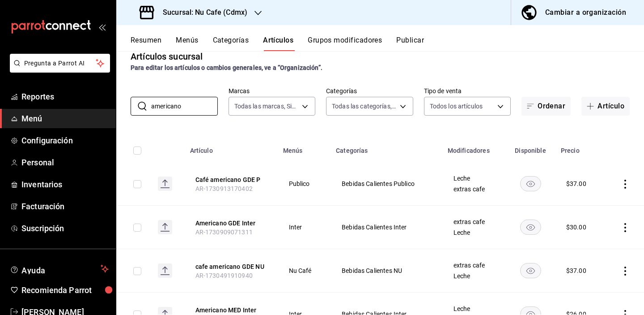 The width and height of the screenshot is (644, 315). I want to click on strong: Para editar los artículos o cambios generales, ve a “Organización”., so click(226, 68).